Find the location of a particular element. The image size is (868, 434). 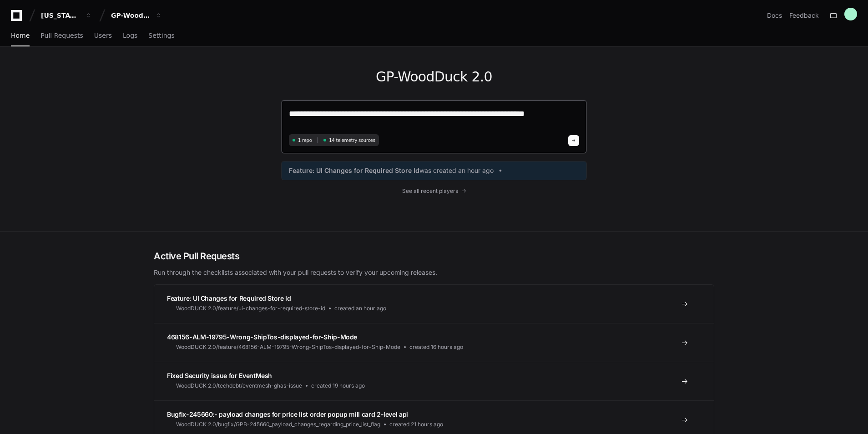

button: Feedback is located at coordinates (804, 15).